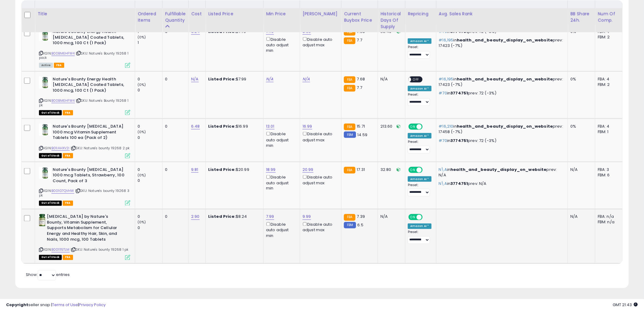 The height and width of the screenshot is (311, 644). What do you see at coordinates (60, 250) in the screenshot?
I see `a: B001115TLM` at bounding box center [60, 250].